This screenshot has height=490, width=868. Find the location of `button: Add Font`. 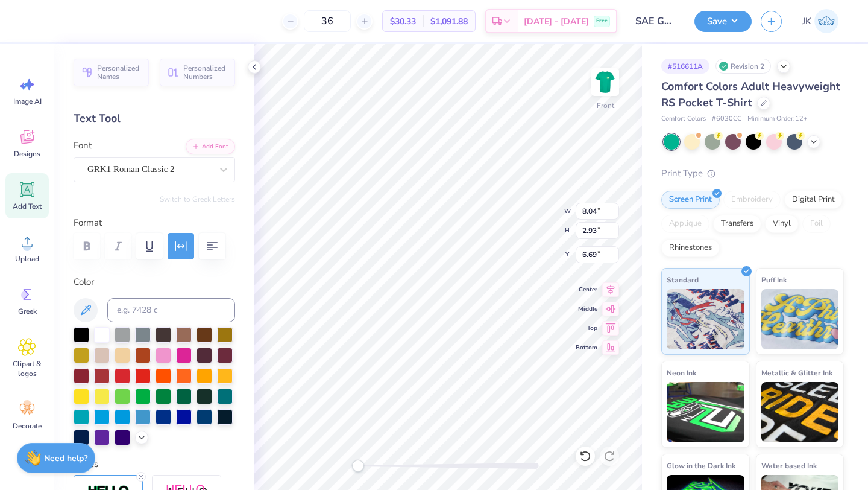

button: Add Font is located at coordinates (210, 146).